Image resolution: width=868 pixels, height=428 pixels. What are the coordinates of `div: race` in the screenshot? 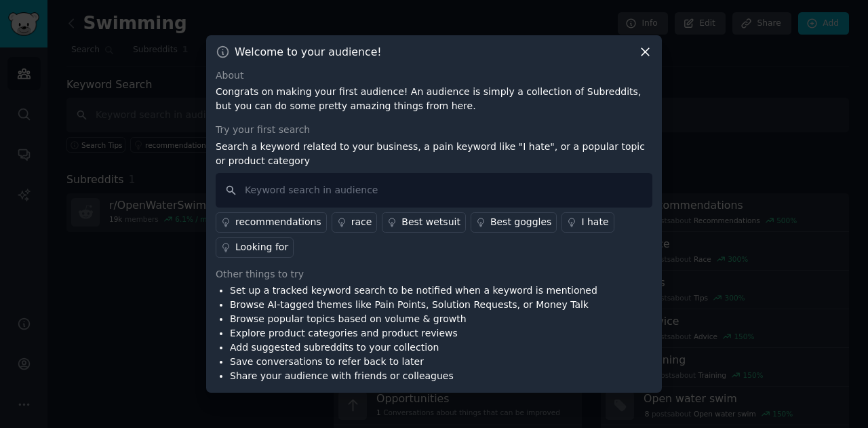 It's located at (361, 222).